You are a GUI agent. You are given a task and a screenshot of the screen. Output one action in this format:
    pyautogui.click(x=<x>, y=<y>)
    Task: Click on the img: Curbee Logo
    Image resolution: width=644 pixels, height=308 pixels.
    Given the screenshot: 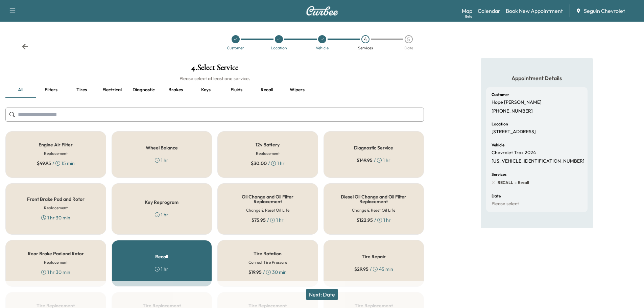 What is the action you would take?
    pyautogui.click(x=322, y=11)
    